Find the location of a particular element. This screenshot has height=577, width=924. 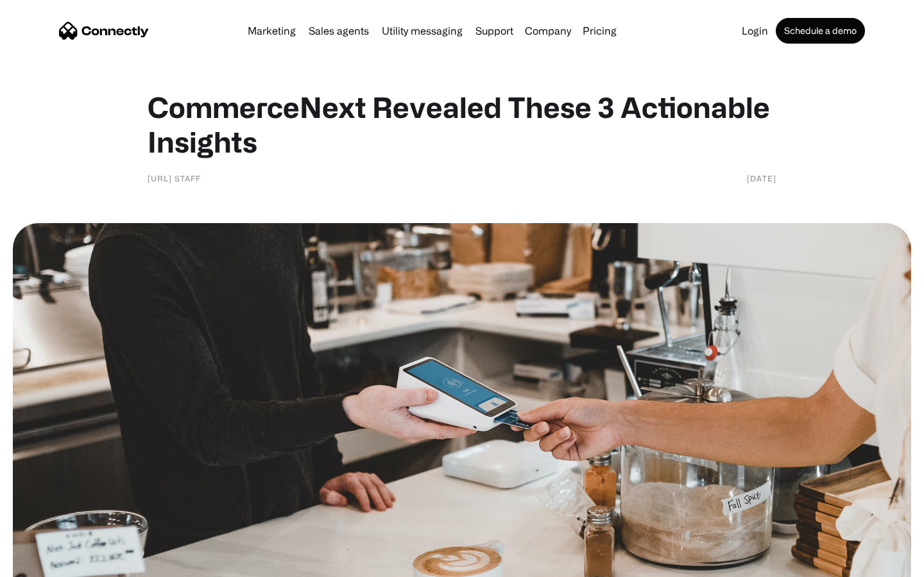

a: Pricing is located at coordinates (599, 31).